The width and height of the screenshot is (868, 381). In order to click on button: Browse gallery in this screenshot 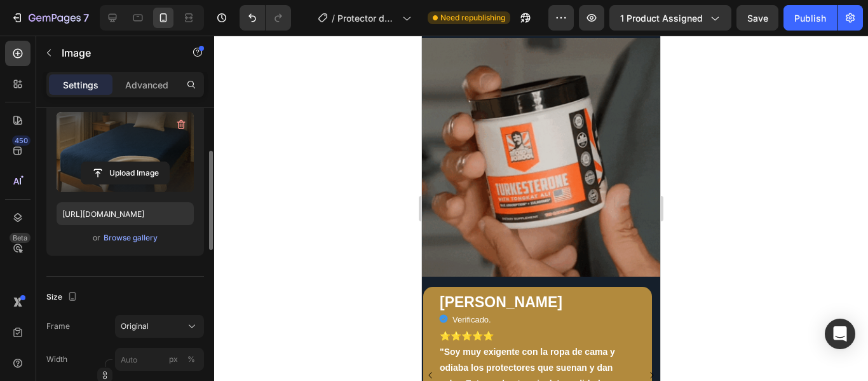, I will do `click(130, 237)`.